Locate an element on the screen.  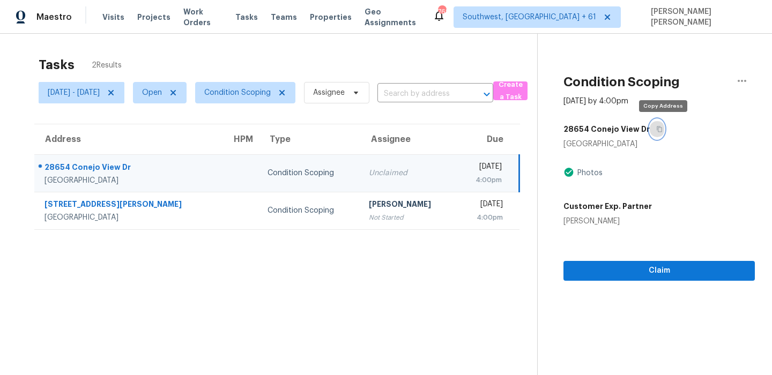
span: Claim is located at coordinates (659, 271).